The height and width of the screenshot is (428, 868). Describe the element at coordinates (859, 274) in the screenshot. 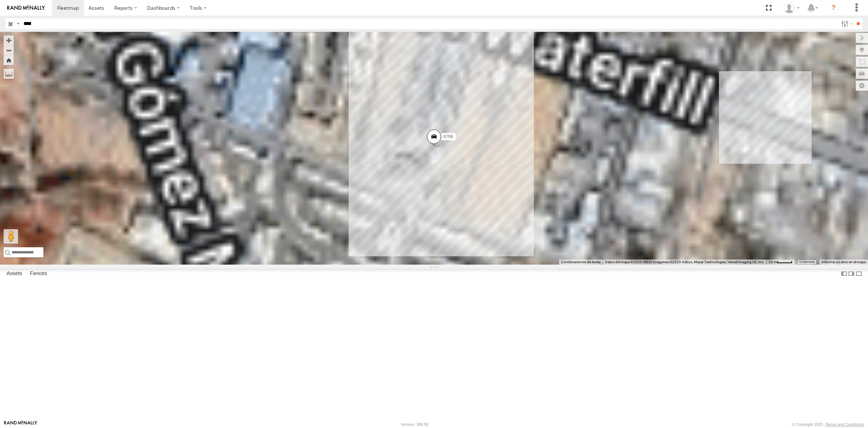

I see `label: Hide Summary Table` at that location.